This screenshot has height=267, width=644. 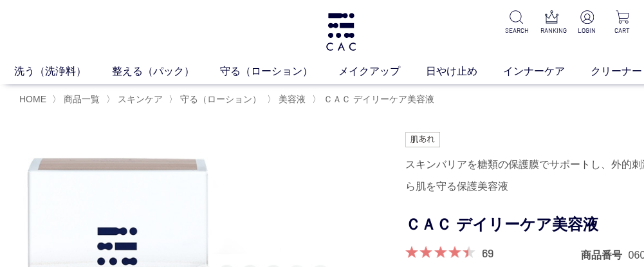 What do you see at coordinates (221, 99) in the screenshot?
I see `span: 守る（ローション）` at bounding box center [221, 99].